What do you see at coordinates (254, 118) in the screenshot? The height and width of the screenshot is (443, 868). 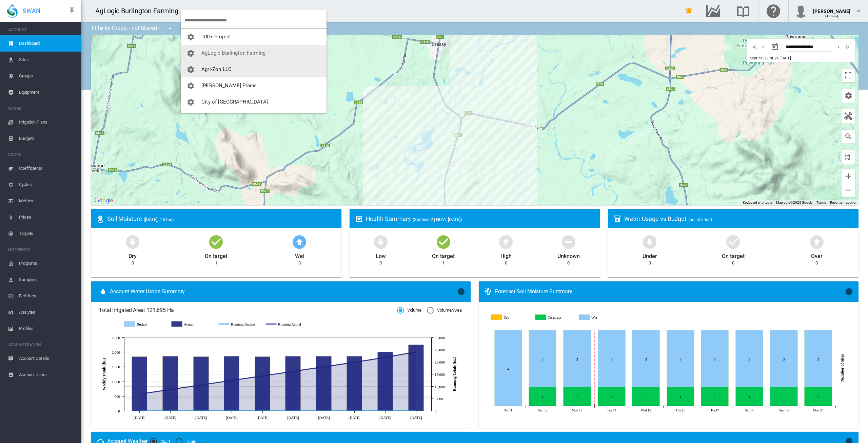 I see `button: You have 'Admin' permissions to Claxby Farms` at bounding box center [254, 118].